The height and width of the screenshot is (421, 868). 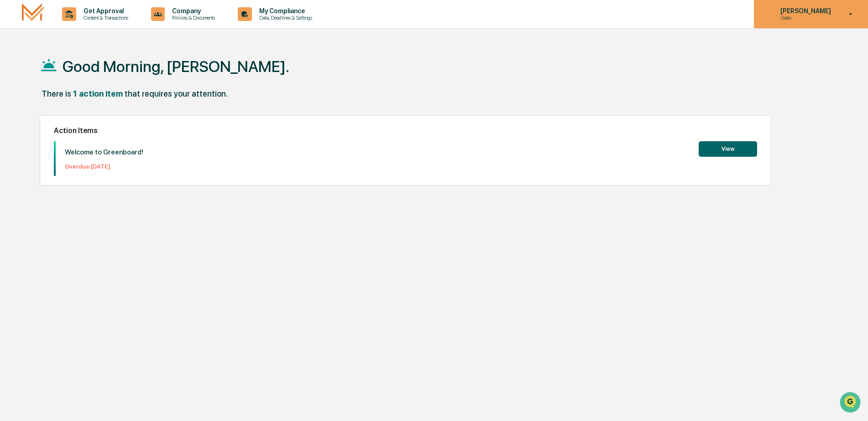 What do you see at coordinates (38, 137) in the screenshot?
I see `span: Data Lookup` at bounding box center [38, 137].